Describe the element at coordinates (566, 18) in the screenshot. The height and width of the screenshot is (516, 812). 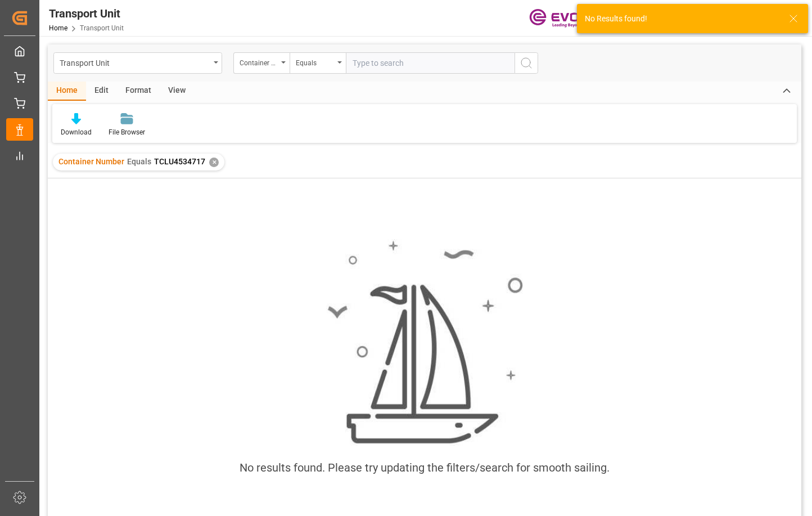
I see `img: Evonik-brand-mark-Deep-Purple-RGB.jpeg_1700498283.jpeg` at that location.